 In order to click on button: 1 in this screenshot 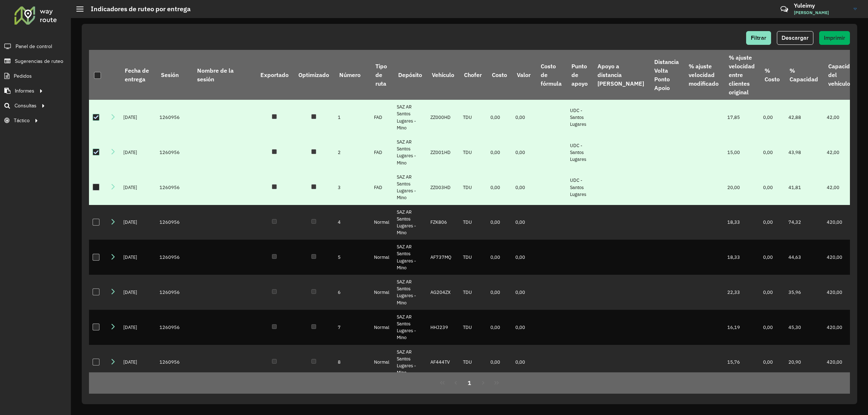, I will do `click(469, 383)`.